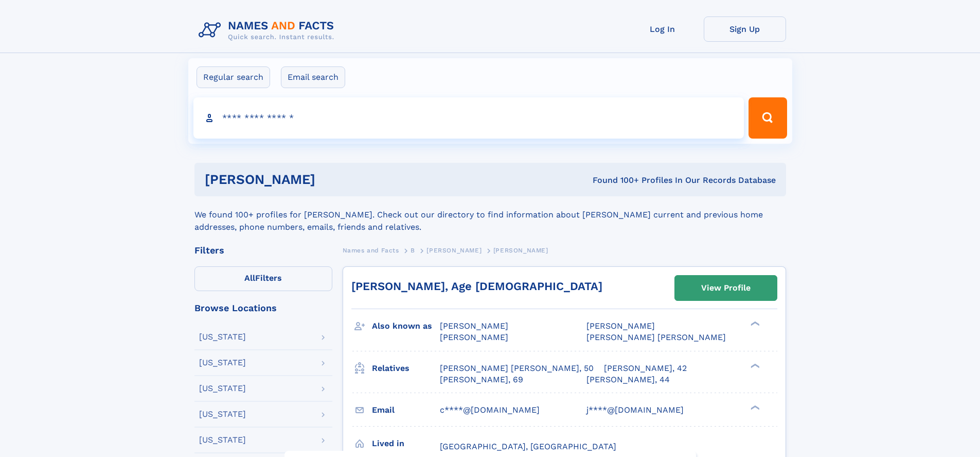 The height and width of the screenshot is (457, 980). Describe the element at coordinates (250, 277) in the screenshot. I see `span: All` at that location.